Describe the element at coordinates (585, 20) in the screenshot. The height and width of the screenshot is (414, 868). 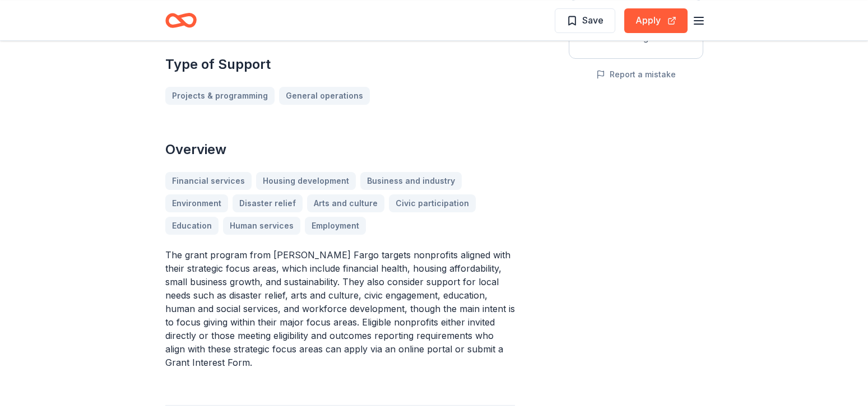
I see `button: Save` at that location.